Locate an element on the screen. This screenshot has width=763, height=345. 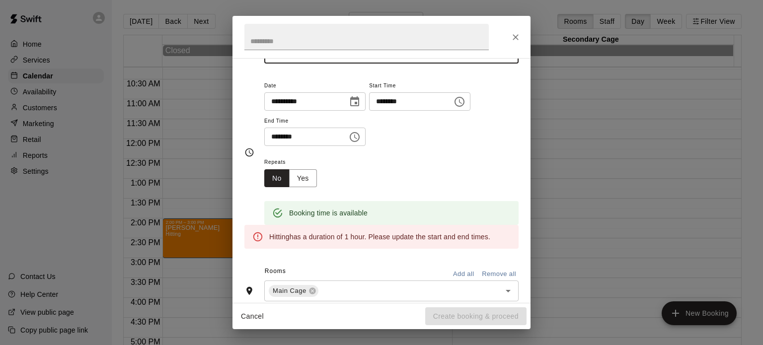
button: Choose time, selected time is 12:15 PM is located at coordinates (460, 102).